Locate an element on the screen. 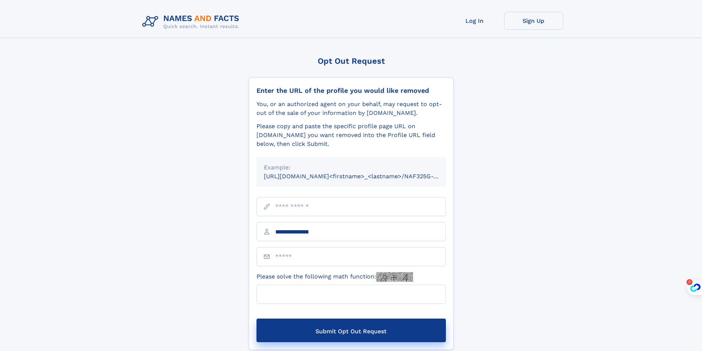  div: Opt Out Request is located at coordinates (351, 61).